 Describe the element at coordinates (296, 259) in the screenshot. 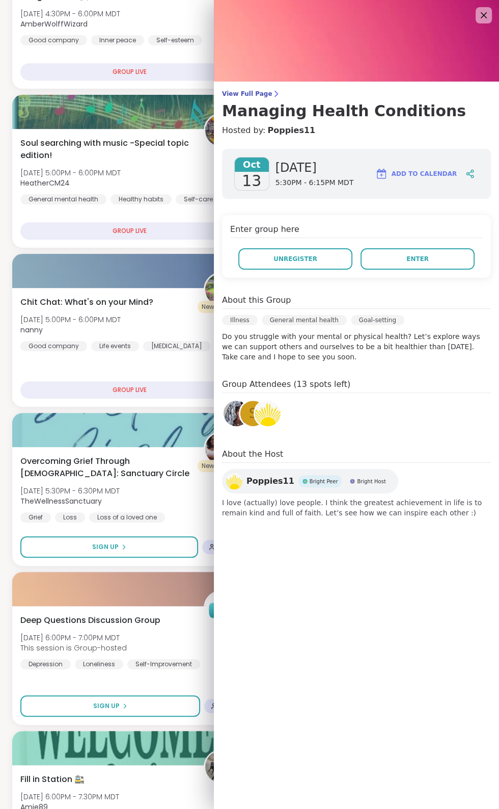

I see `span: Unregister` at that location.